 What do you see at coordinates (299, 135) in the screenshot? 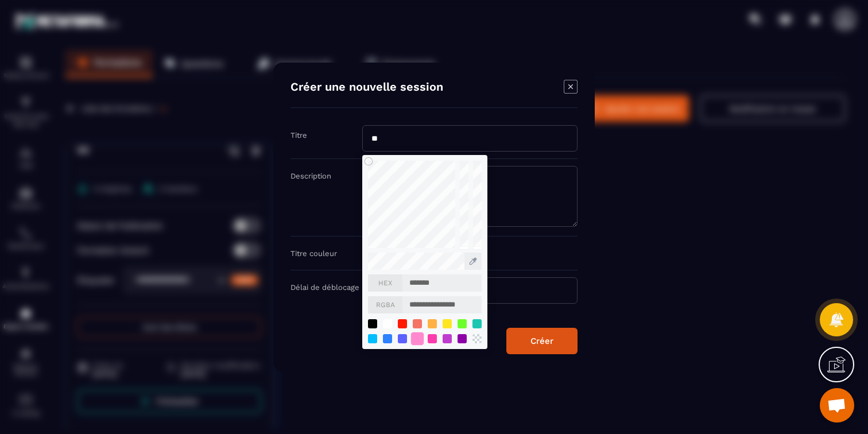
I see `label: Titre` at bounding box center [299, 135].